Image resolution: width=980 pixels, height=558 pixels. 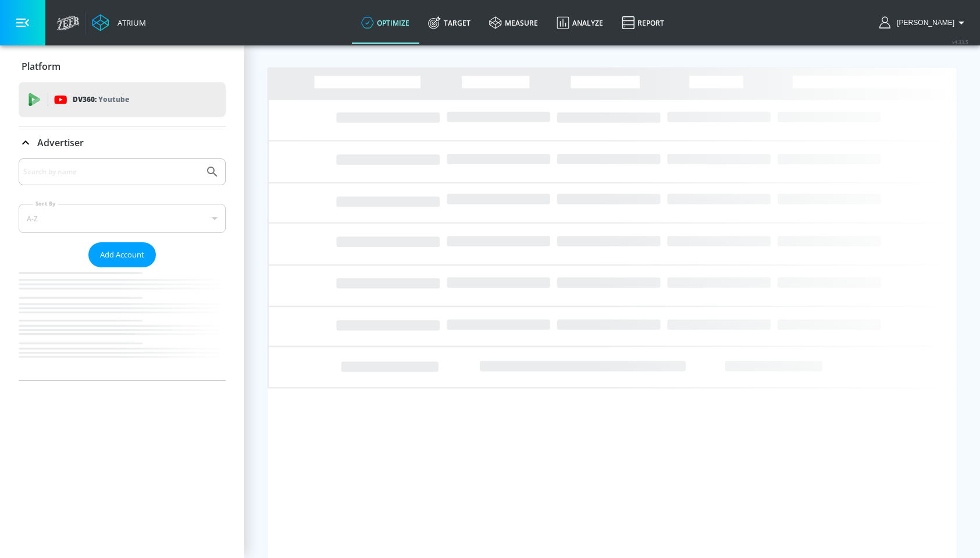 I want to click on a: Target, so click(x=449, y=23).